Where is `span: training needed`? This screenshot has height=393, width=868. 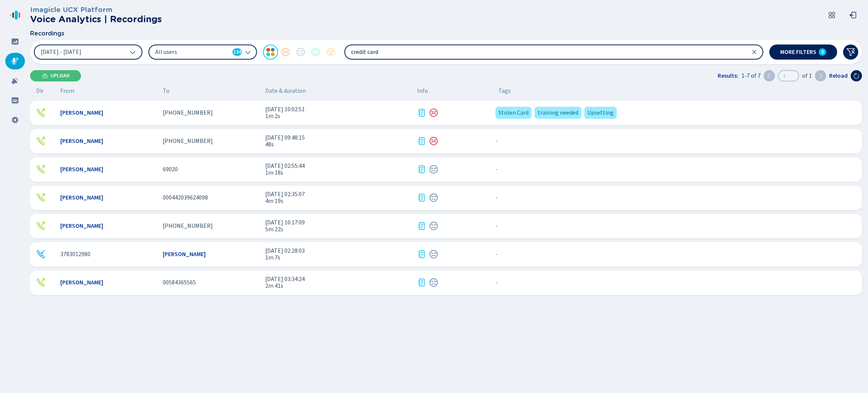 span: training needed is located at coordinates (558, 113).